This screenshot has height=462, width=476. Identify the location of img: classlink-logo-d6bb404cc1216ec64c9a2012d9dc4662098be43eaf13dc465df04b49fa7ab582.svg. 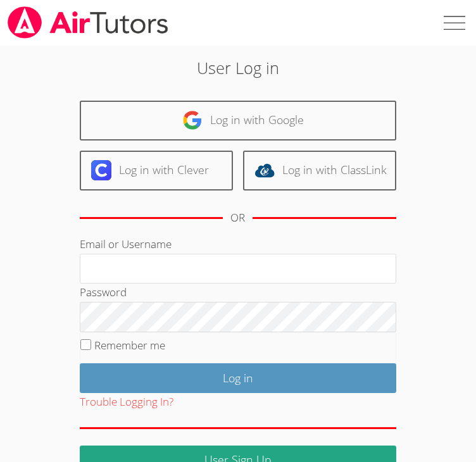
(265, 170).